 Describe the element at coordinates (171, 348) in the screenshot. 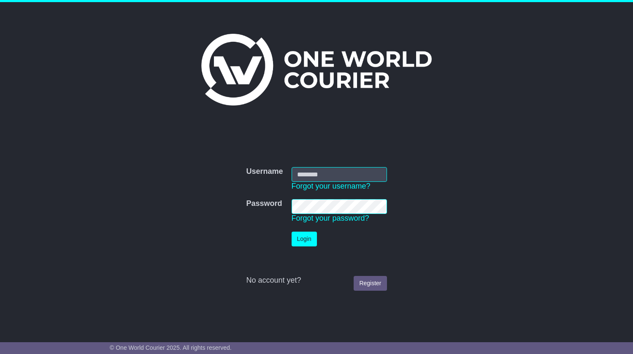

I see `span: © One World Courier 2025. All rights reserved.` at that location.